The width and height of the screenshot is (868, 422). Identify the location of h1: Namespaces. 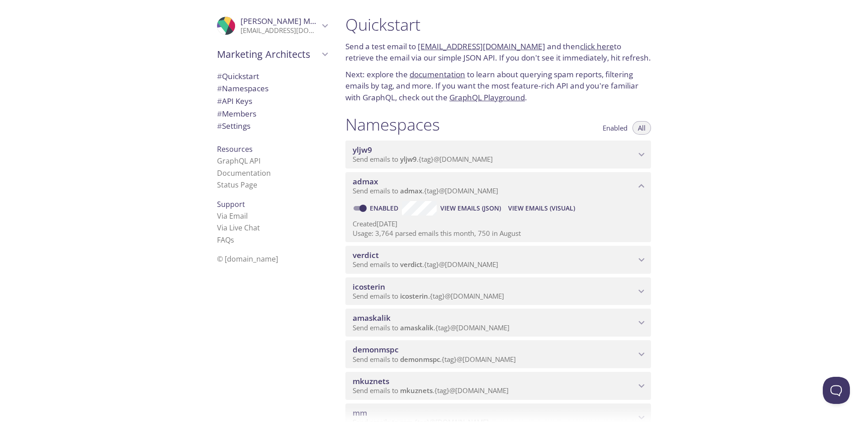
(393, 124).